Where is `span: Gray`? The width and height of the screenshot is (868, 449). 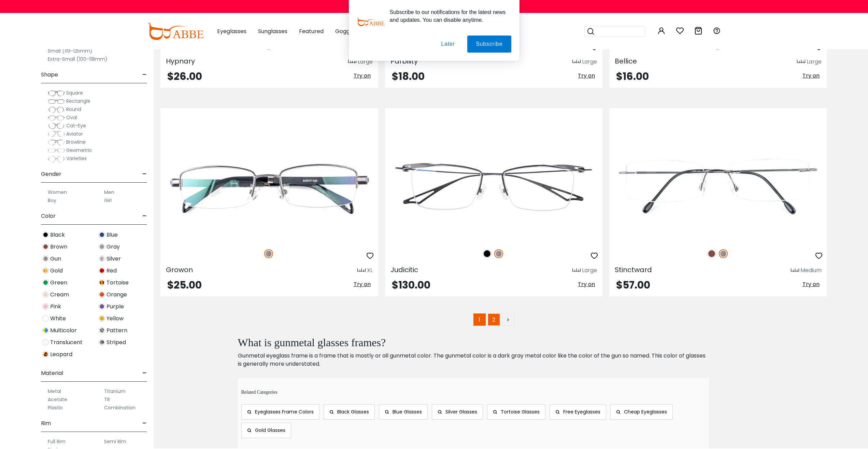
span: Gray is located at coordinates (113, 247).